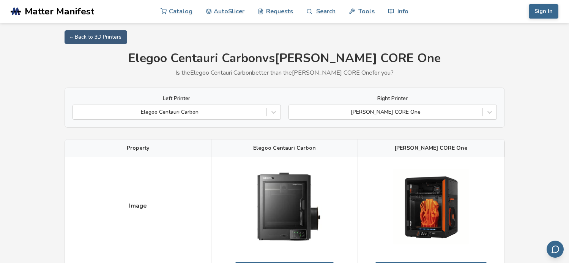 The image size is (569, 263). Describe the element at coordinates (284, 148) in the screenshot. I see `span: Elegoo Centauri Carbon` at that location.